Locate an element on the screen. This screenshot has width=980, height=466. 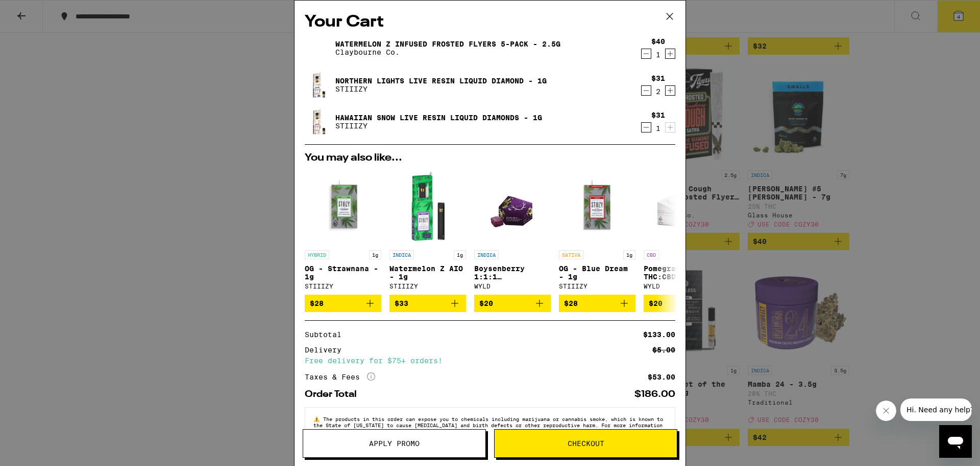
div: 2 is located at coordinates (658, 92).